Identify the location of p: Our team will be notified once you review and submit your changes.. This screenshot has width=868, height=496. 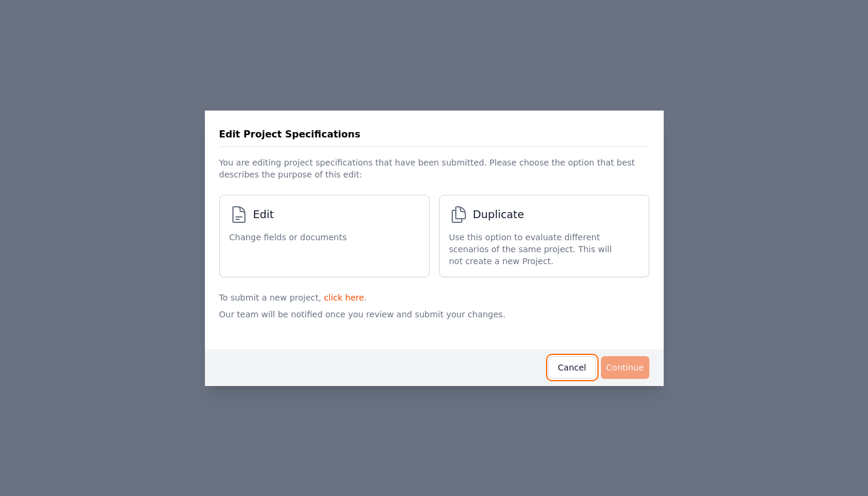
(434, 321).